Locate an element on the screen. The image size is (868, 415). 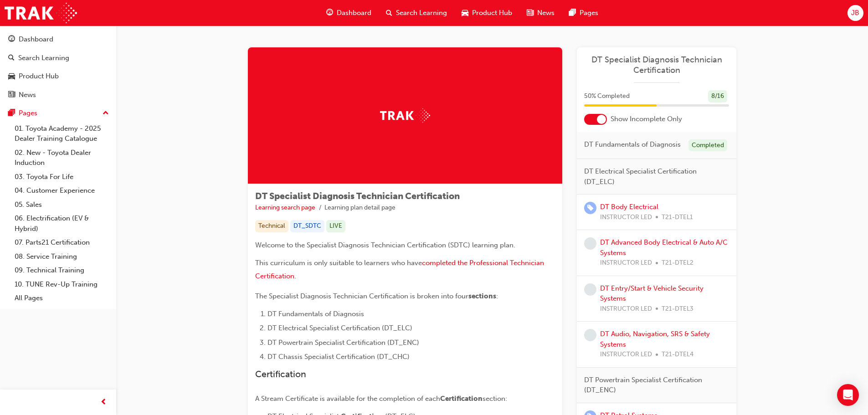
button: JB is located at coordinates (855, 13).